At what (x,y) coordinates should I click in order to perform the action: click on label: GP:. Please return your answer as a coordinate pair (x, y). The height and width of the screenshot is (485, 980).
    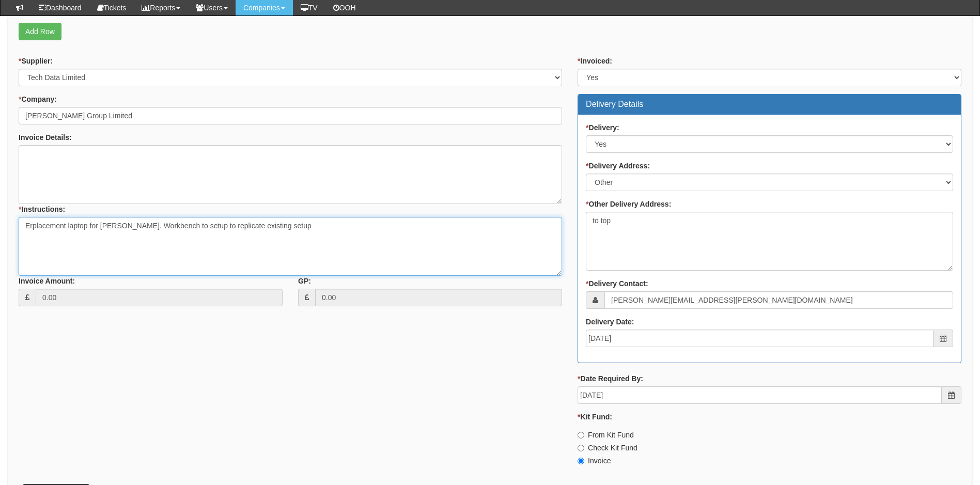
    Looking at the image, I should click on (304, 281).